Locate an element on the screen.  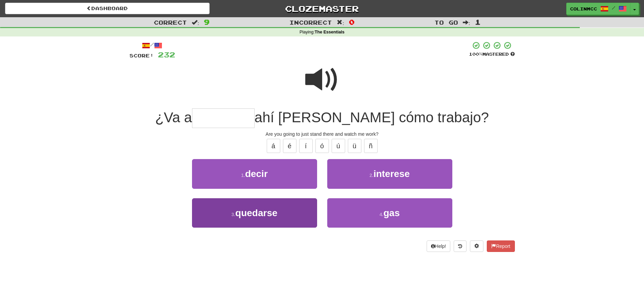
button: Round history (alt+y) is located at coordinates (460, 246).